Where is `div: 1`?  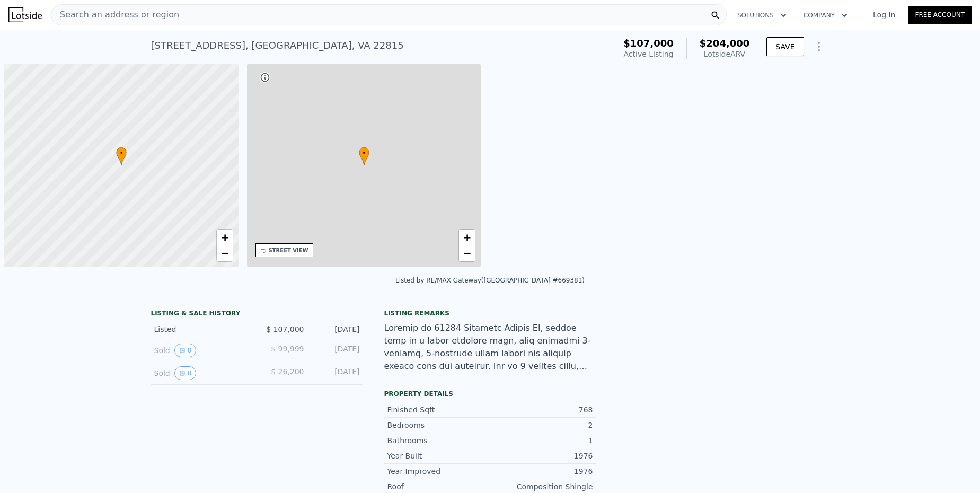 div: 1 is located at coordinates (542, 441).